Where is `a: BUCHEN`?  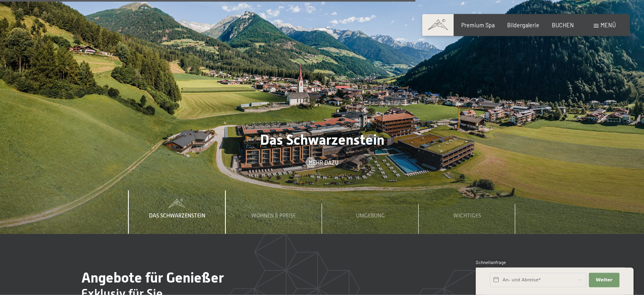 a: BUCHEN is located at coordinates (562, 25).